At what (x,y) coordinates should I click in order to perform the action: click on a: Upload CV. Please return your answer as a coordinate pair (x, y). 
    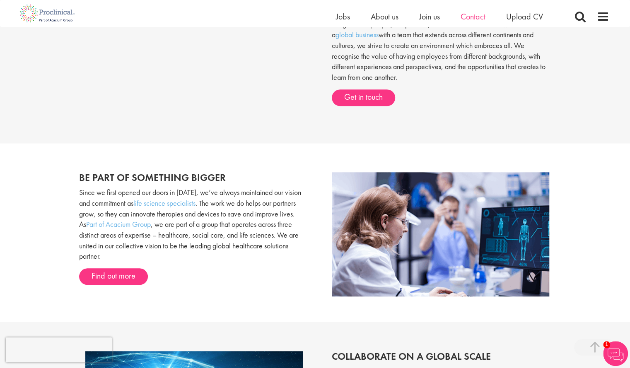
    Looking at the image, I should click on (524, 17).